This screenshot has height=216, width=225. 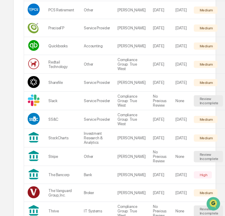 What do you see at coordinates (11, 80) in the screenshot?
I see `img: Sigrid Alegria` at bounding box center [11, 80].